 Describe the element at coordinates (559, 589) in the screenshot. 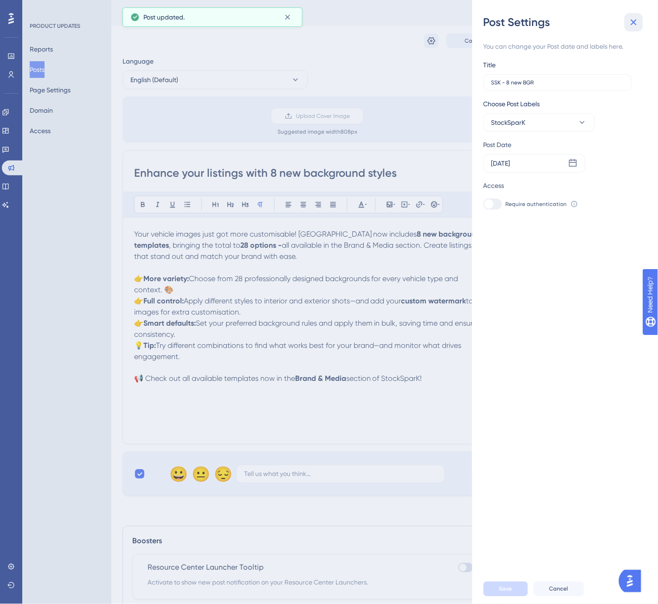

I see `button: Cancel` at that location.